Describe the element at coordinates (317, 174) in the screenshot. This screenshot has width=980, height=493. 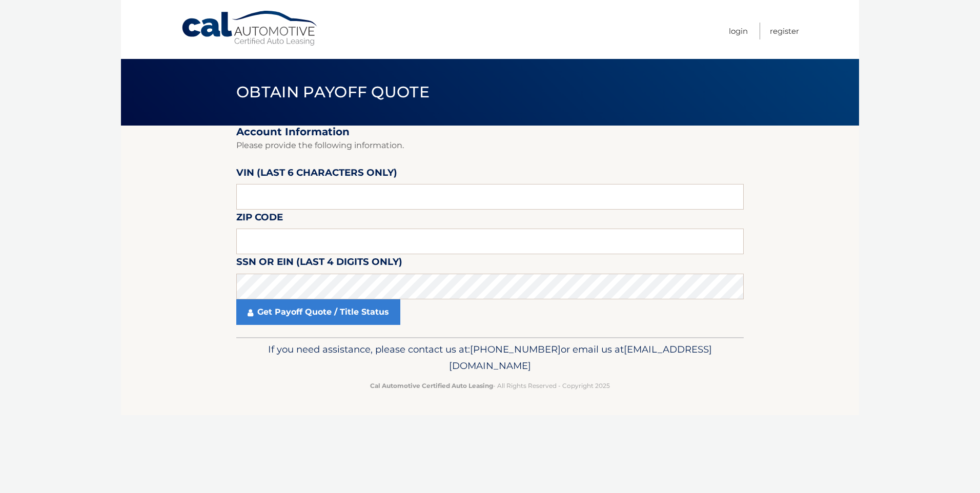
I see `label: VIN (last 6 characters only)` at that location.